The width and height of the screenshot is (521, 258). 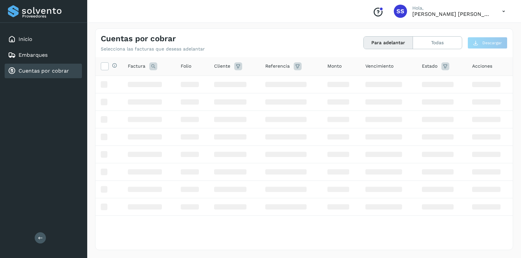 What do you see at coordinates (430, 66) in the screenshot?
I see `span: Estado` at bounding box center [430, 66].